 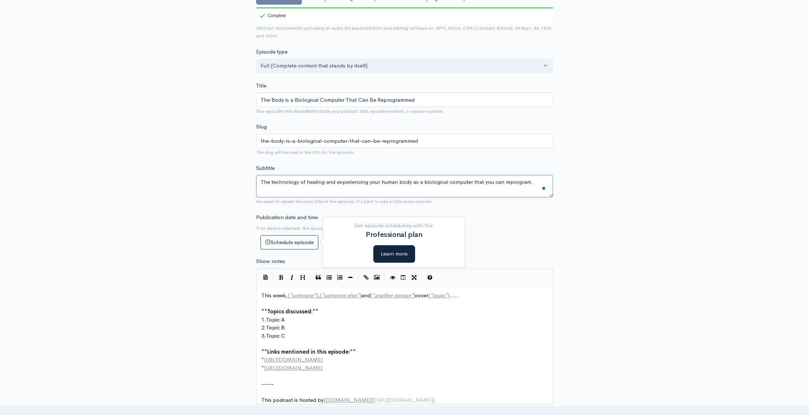 I want to click on label: Show notes, so click(x=270, y=261).